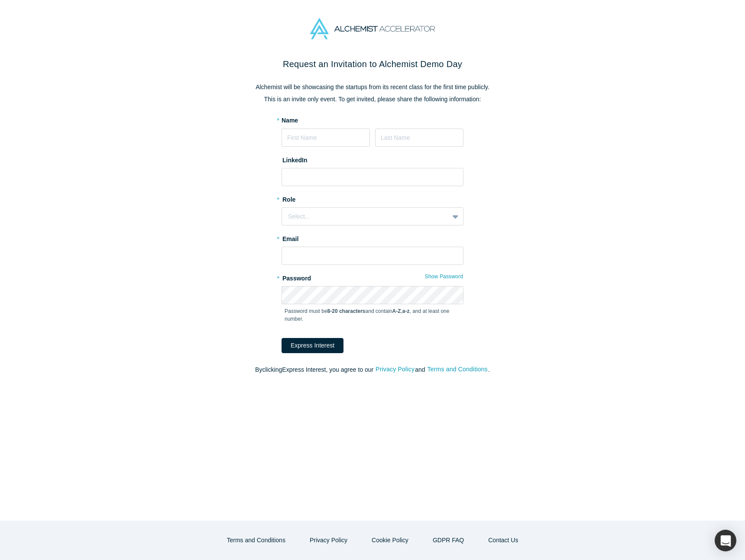 This screenshot has width=745, height=560. What do you see at coordinates (372, 64) in the screenshot?
I see `h2: Request an Invitation to Alchemist Demo Day` at bounding box center [372, 64].